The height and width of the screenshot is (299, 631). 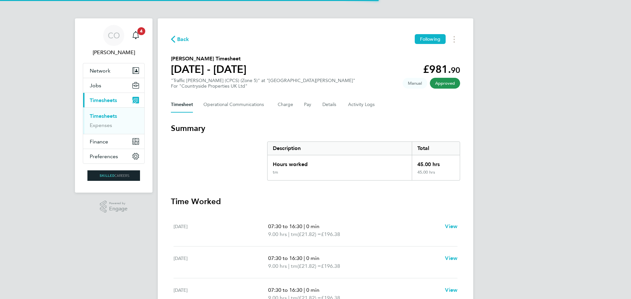 I want to click on span: Engage, so click(x=118, y=209).